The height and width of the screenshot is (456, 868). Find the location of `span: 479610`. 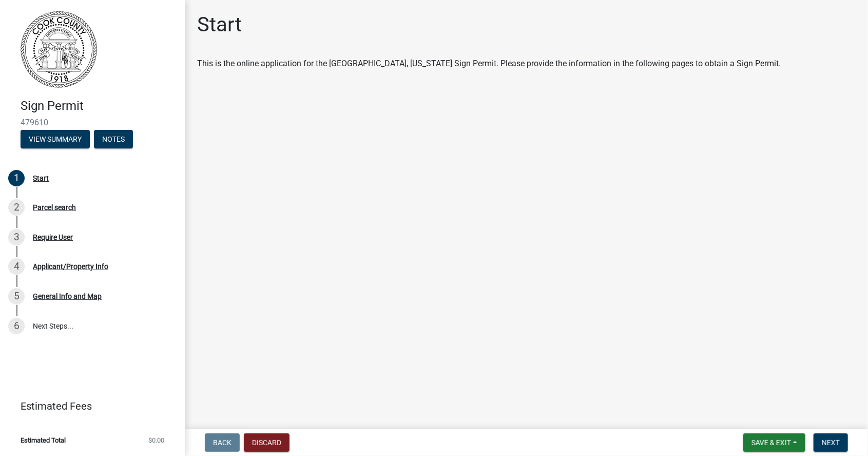

span: 479610 is located at coordinates (92, 123).